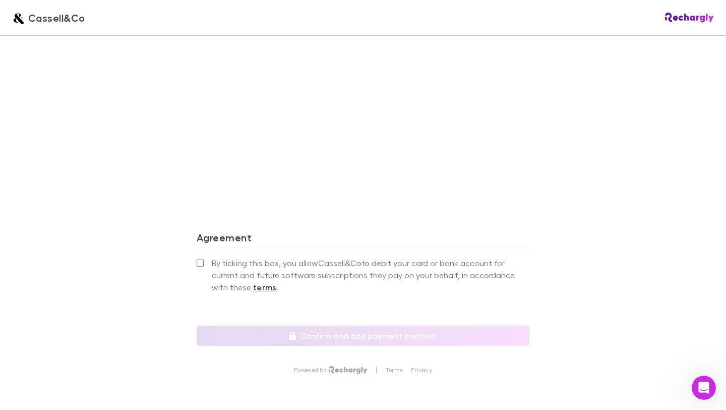 The height and width of the screenshot is (410, 726). Describe the element at coordinates (18, 18) in the screenshot. I see `img: Cassell&Co's Logo` at that location.